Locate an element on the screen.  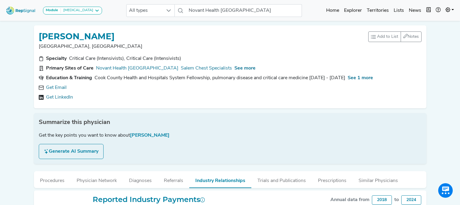
div: to is located at coordinates (396, 200).